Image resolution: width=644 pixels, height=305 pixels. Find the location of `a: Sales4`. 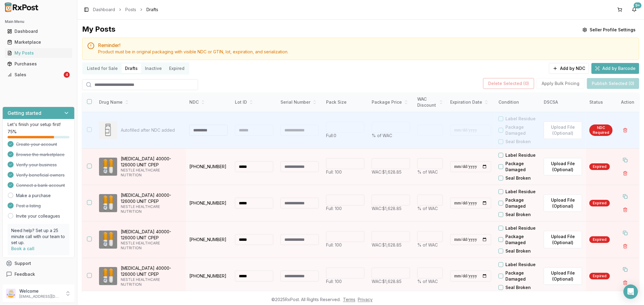

a: Sales4 is located at coordinates (39, 74).